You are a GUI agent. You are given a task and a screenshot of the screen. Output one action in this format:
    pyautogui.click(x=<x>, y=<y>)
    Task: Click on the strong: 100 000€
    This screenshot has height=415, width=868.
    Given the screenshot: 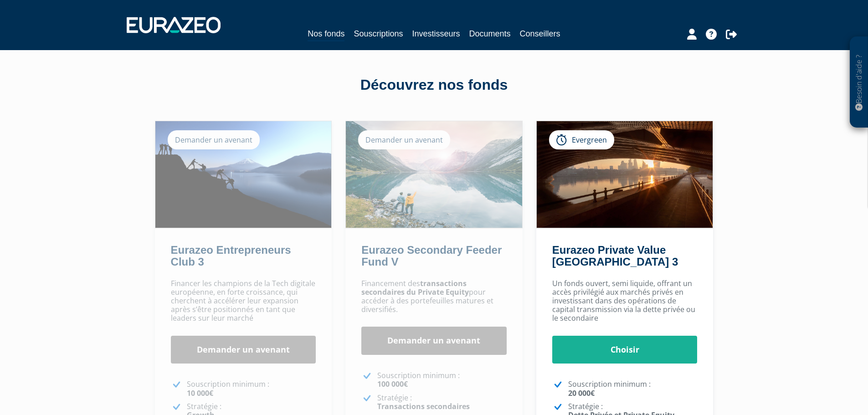 What is the action you would take?
    pyautogui.click(x=392, y=384)
    